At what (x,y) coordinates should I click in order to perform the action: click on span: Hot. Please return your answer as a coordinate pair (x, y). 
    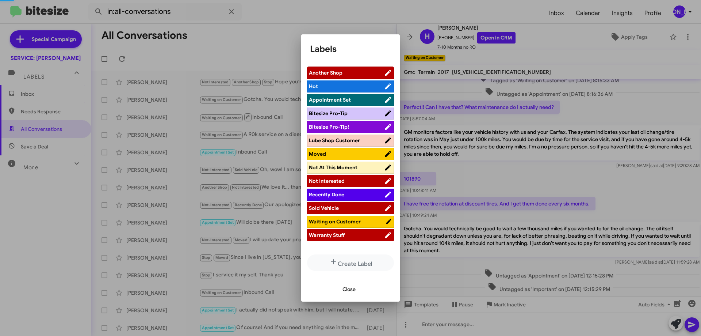
    Looking at the image, I should click on (313, 86).